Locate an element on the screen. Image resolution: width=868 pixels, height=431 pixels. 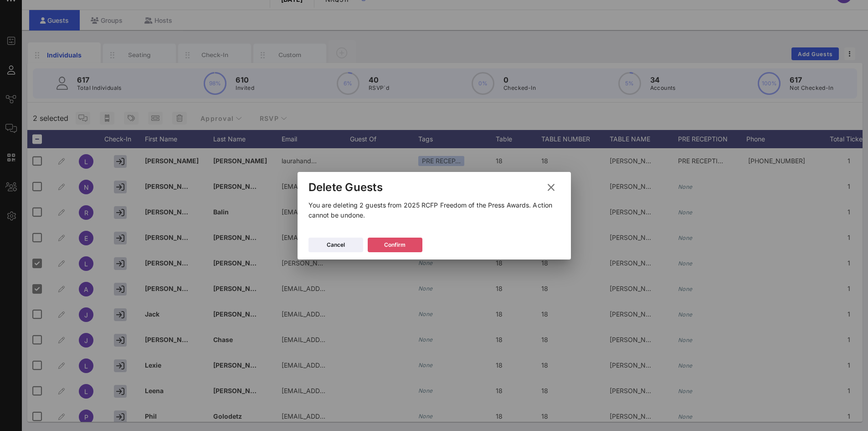
button: Cancel is located at coordinates (336, 245).